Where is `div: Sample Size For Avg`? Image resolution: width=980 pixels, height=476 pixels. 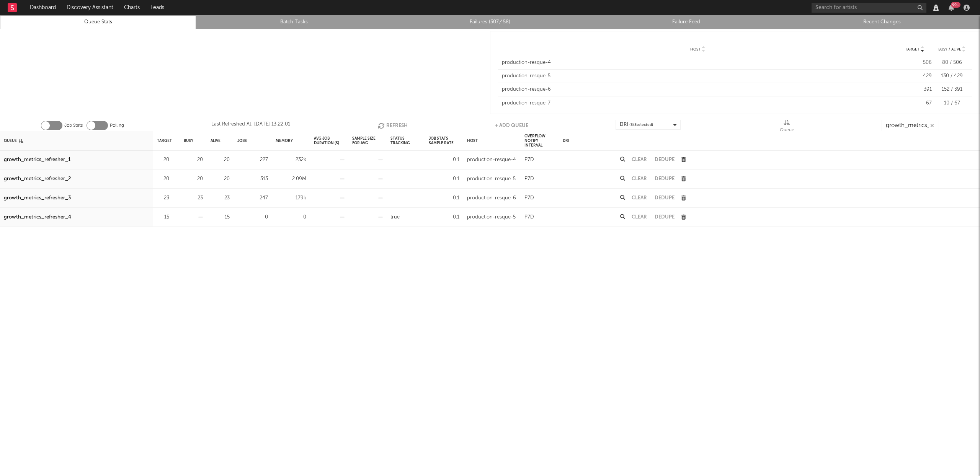 div: Sample Size For Avg is located at coordinates (368, 140).